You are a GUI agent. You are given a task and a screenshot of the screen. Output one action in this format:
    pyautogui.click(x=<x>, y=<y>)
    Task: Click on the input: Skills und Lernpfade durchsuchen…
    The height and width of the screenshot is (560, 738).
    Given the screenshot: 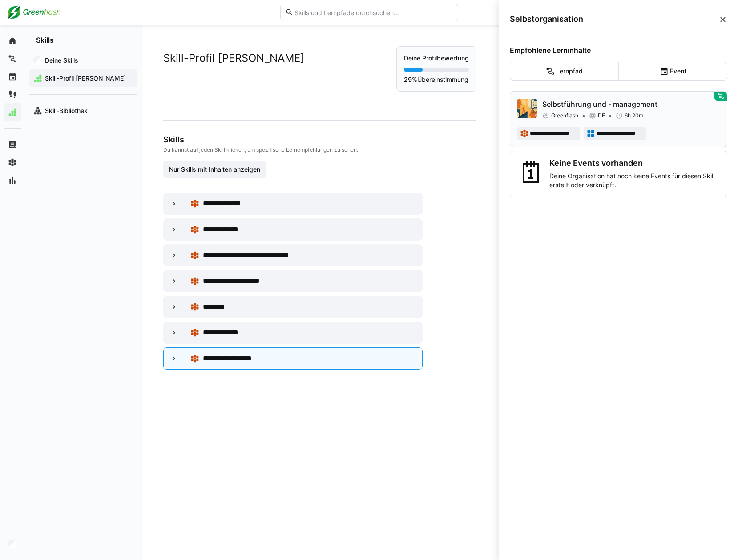 What is the action you would take?
    pyautogui.click(x=373, y=12)
    